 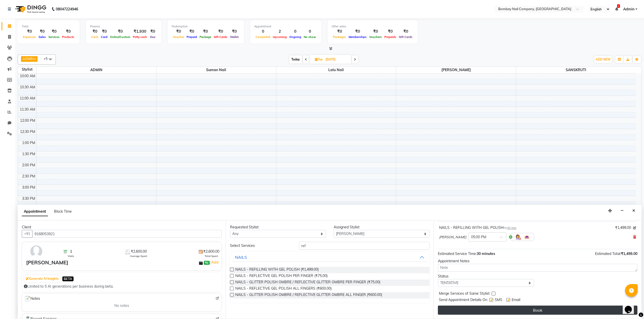 I want to click on span: Gift Cards, so click(x=221, y=37).